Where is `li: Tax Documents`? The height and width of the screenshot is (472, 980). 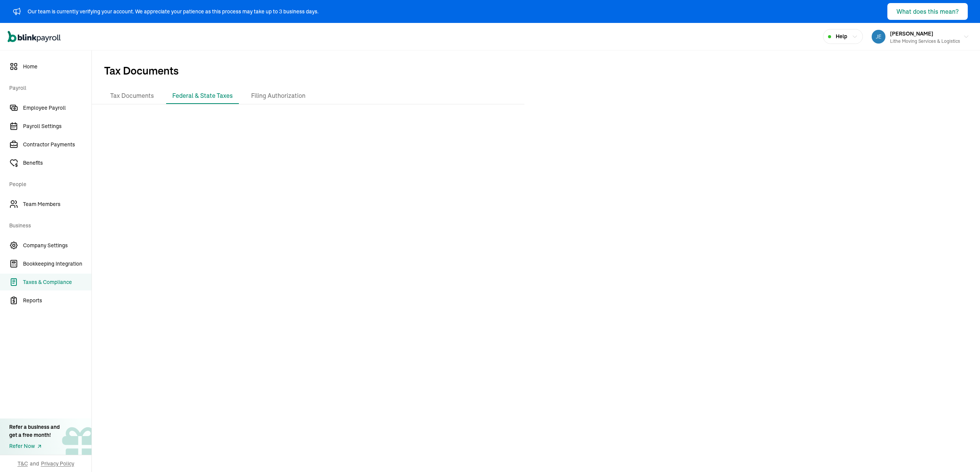 li: Tax Documents is located at coordinates (132, 96).